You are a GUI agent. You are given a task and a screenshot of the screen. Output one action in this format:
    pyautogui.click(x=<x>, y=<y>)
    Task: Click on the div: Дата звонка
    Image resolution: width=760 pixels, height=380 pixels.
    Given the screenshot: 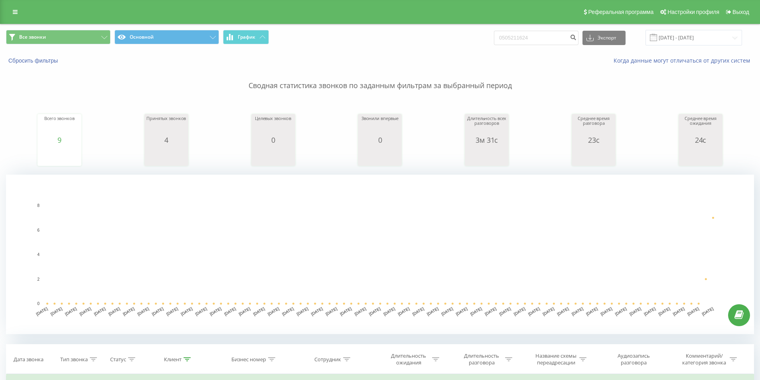 What is the action you would take?
    pyautogui.click(x=28, y=359)
    